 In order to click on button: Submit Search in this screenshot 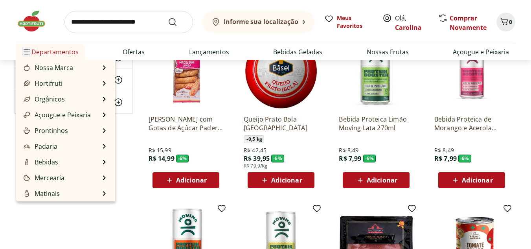, I will do `click(177, 22)`.